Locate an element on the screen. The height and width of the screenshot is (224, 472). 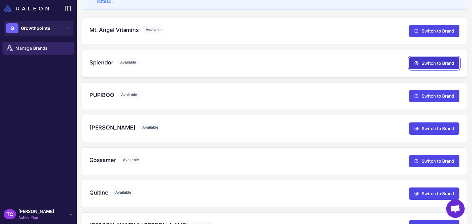
h3: PUPIBOO is located at coordinates (102, 95).